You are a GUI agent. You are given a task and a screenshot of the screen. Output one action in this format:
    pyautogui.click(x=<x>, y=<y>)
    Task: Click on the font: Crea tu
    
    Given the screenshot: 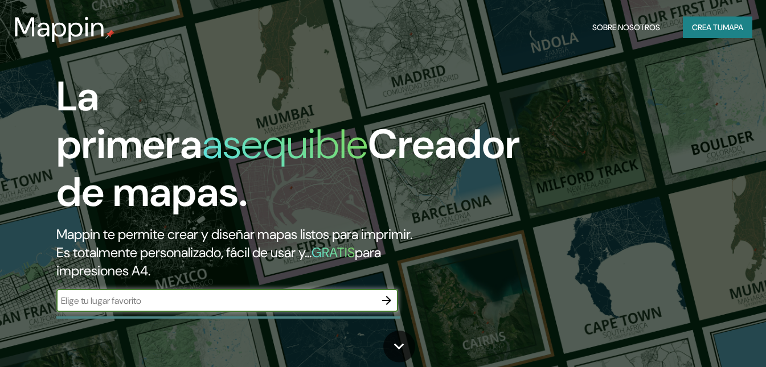 What is the action you would take?
    pyautogui.click(x=707, y=27)
    